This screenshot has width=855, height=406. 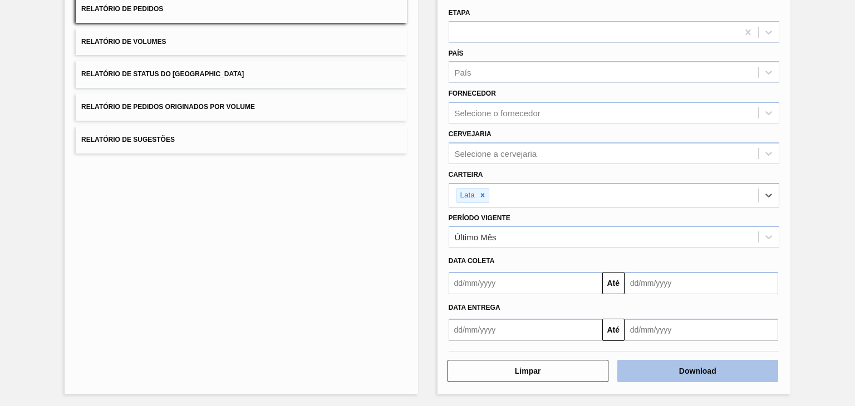 What do you see at coordinates (479, 218) in the screenshot?
I see `label: Período Vigente` at bounding box center [479, 218].